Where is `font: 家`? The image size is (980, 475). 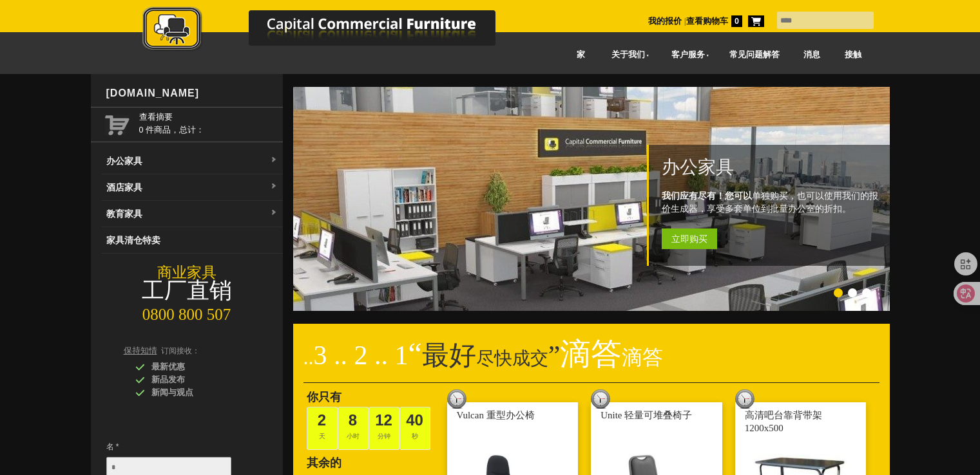
font: 家 is located at coordinates (580, 55).